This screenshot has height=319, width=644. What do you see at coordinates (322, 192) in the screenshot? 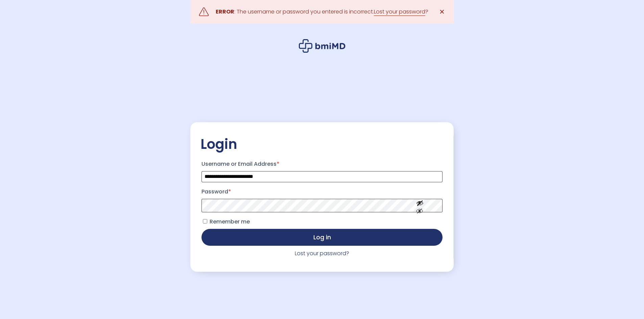
I see `label: Password` at bounding box center [322, 192].